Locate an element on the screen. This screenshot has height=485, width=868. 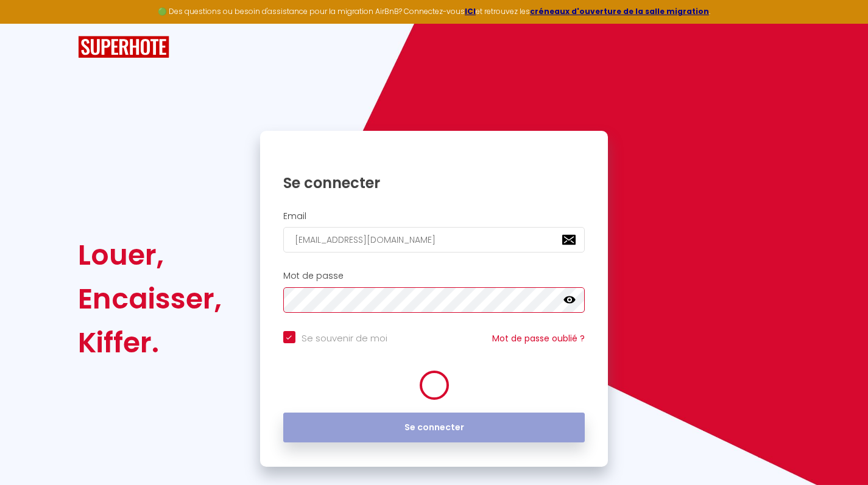
div: Encaisser, is located at coordinates (150, 299).